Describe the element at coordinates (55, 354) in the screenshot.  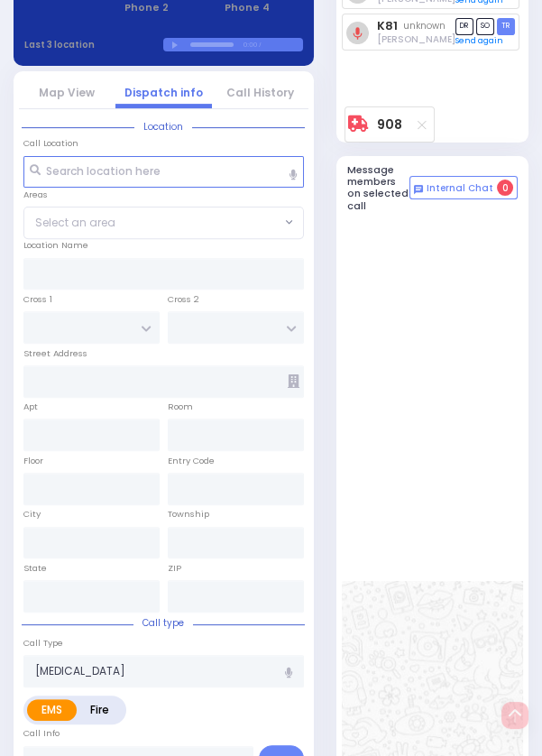
I see `label: Street Address` at that location.